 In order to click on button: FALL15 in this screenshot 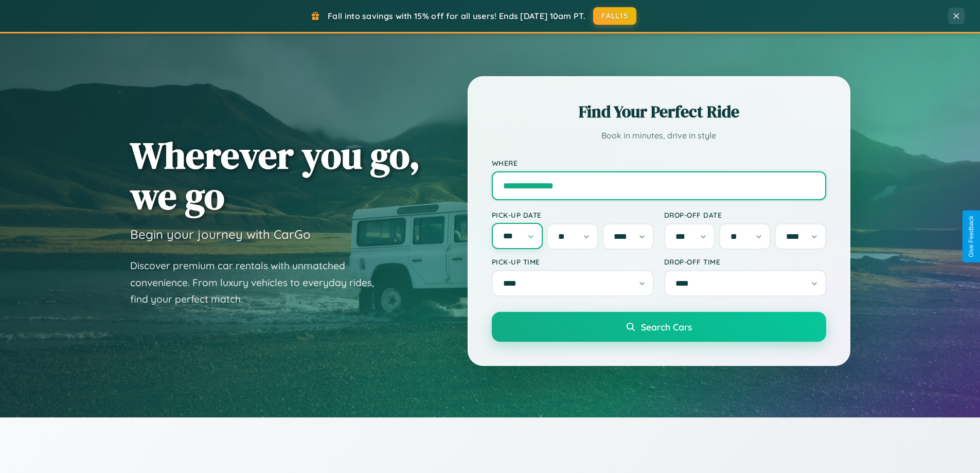, I will do `click(615, 16)`.